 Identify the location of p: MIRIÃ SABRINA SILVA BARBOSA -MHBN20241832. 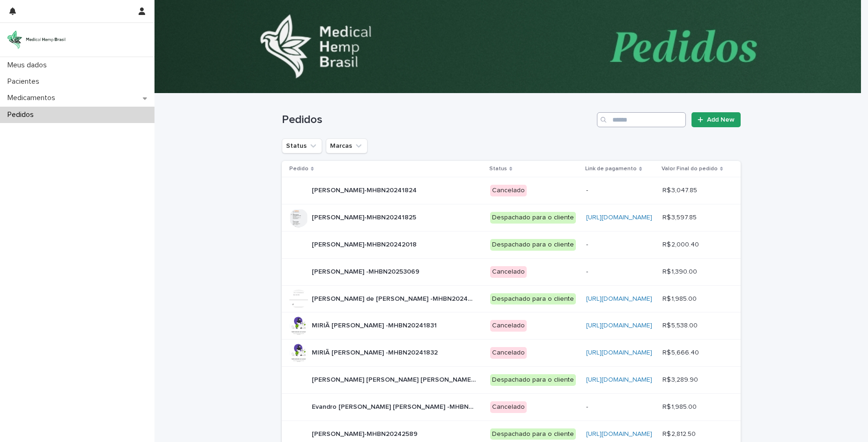
(375, 351).